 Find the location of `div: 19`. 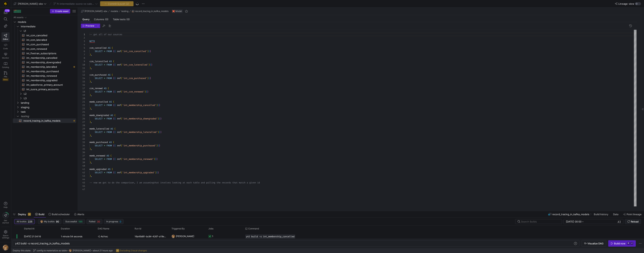

div: 19 is located at coordinates (83, 95).